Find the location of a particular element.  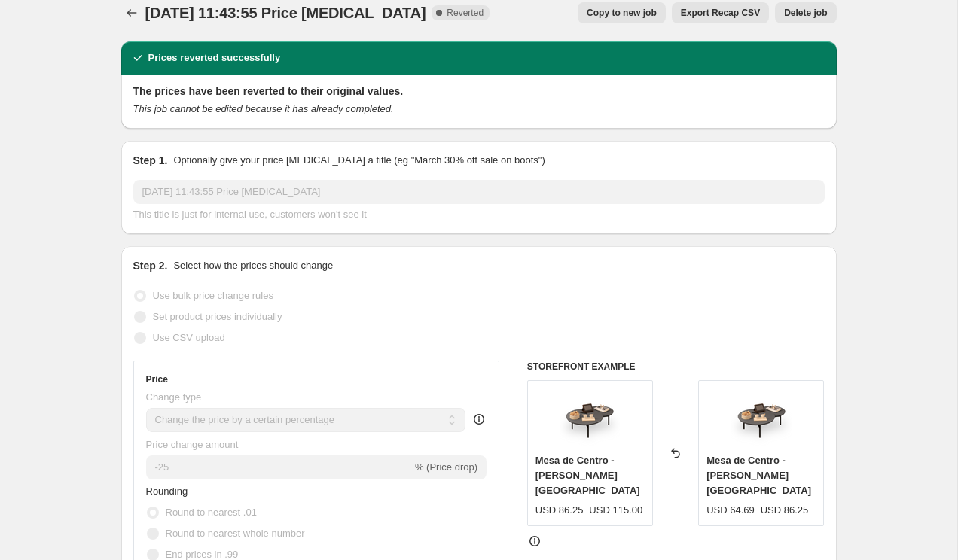

span: Delete job is located at coordinates (805, 13).